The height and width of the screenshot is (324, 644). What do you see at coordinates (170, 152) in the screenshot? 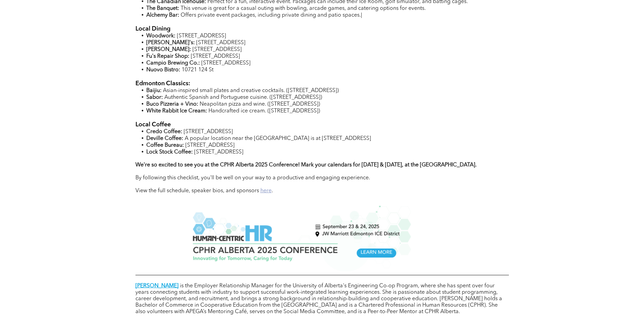
I see `strong: Lock Stock Coffee:` at bounding box center [170, 152].